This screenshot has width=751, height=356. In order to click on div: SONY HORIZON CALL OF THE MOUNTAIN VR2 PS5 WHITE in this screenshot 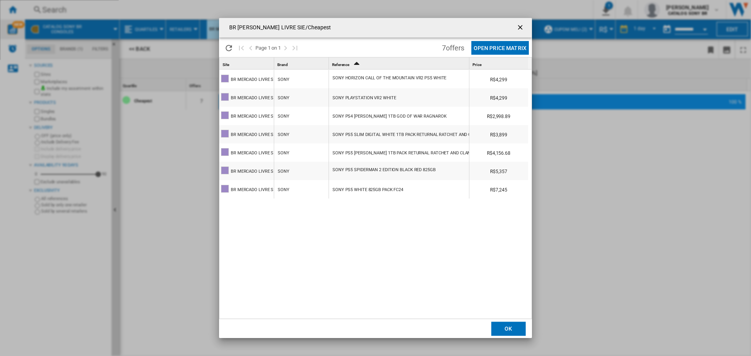, I will do `click(389, 78)`.